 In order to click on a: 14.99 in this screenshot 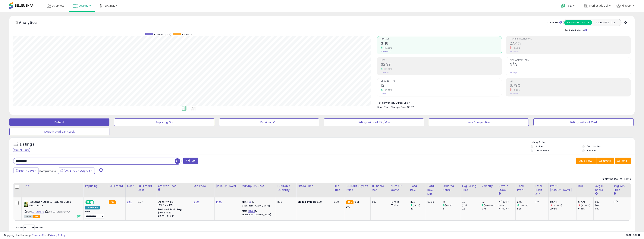, I will do `click(219, 202)`.